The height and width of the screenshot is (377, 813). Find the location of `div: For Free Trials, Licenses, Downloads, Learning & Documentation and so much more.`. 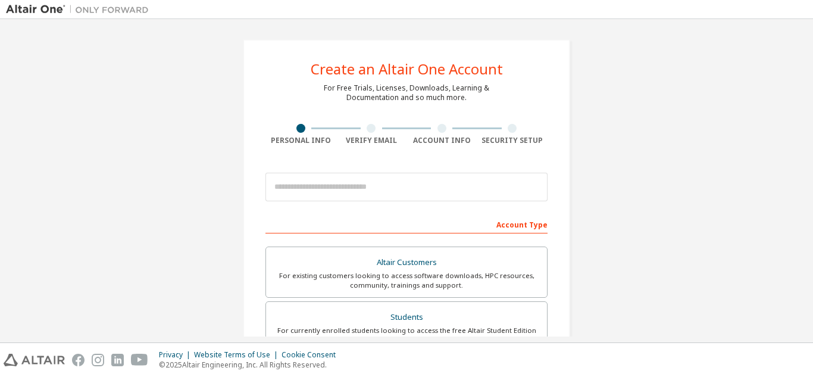

div: For Free Trials, Licenses, Downloads, Learning & Documentation and so much more. is located at coordinates (407, 93).